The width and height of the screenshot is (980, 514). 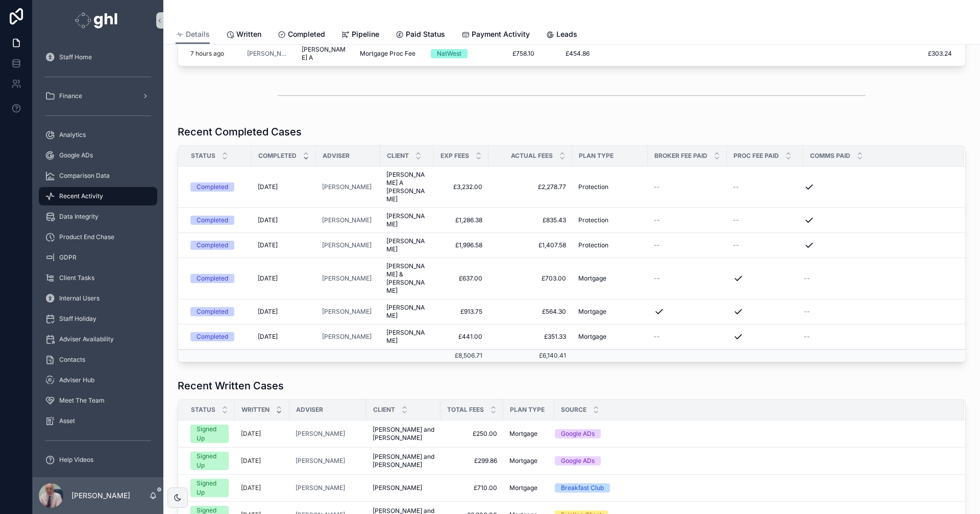 I want to click on a: Paid Status, so click(x=420, y=35).